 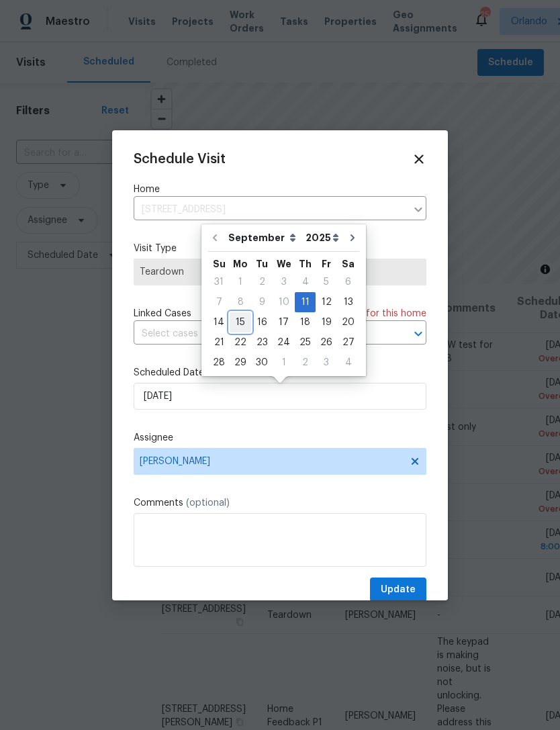 What do you see at coordinates (326, 302) in the screenshot?
I see `div: 12` at bounding box center [326, 302].